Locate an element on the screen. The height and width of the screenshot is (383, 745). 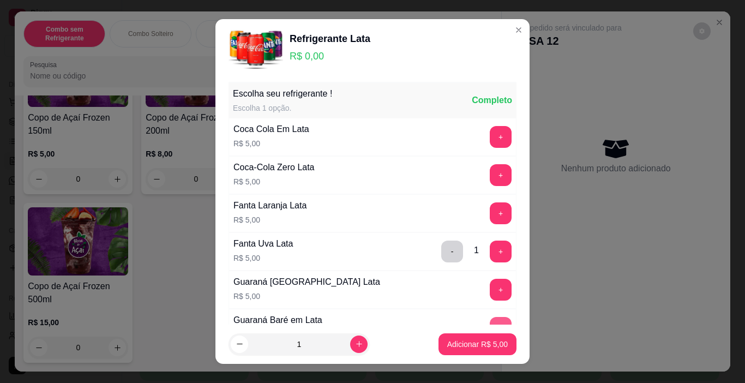
button: Close is located at coordinates (519, 30).